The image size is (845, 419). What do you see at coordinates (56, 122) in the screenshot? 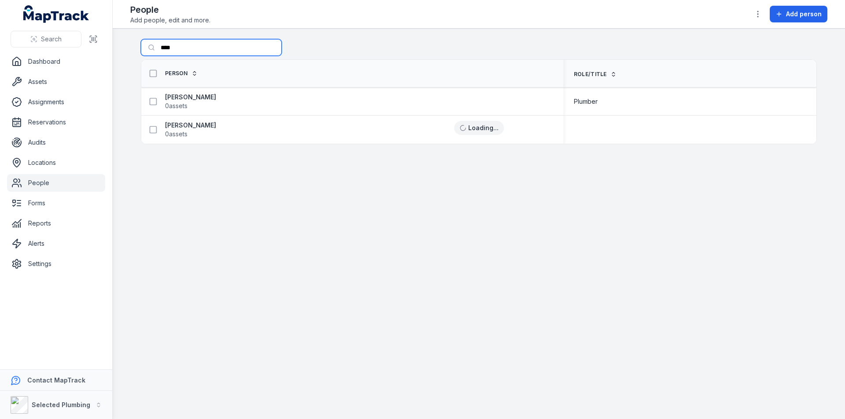
I see `a: Reservations` at bounding box center [56, 122].